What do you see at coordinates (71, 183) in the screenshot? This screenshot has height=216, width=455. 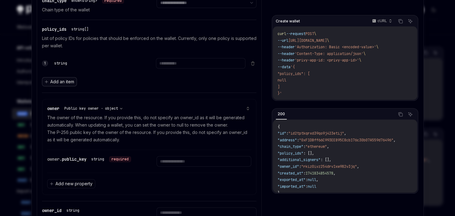 I see `button: Add new property` at bounding box center [71, 183].